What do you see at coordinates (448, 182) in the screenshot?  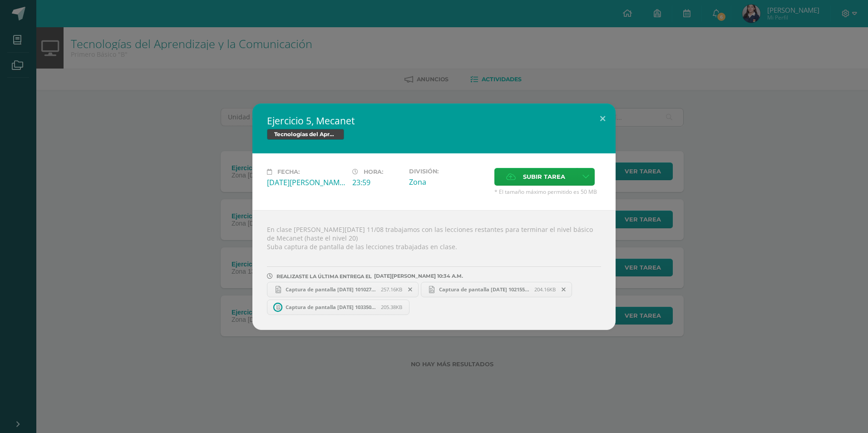 I see `div: Zona` at bounding box center [448, 182].